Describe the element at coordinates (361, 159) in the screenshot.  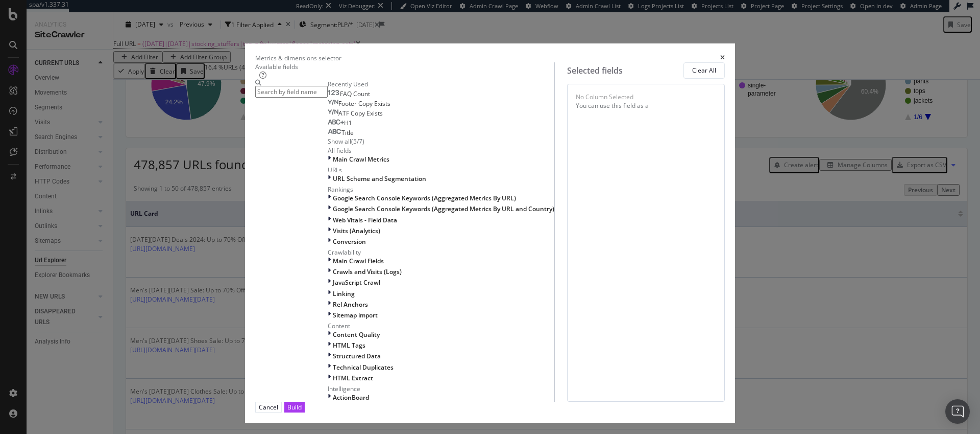
I see `span: Main Crawl Metrics` at that location.